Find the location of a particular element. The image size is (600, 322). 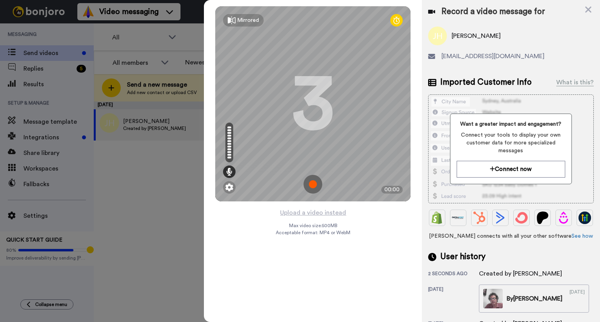

img: ActiveCampaign is located at coordinates (501, 218).